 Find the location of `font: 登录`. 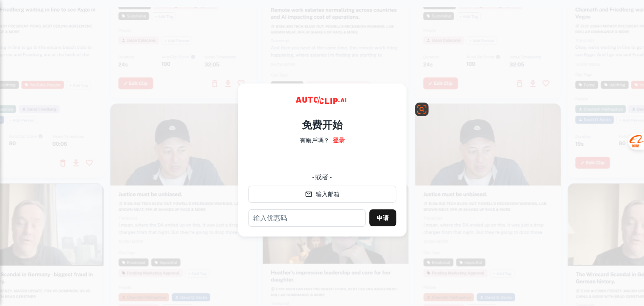

font: 登录 is located at coordinates (339, 140).